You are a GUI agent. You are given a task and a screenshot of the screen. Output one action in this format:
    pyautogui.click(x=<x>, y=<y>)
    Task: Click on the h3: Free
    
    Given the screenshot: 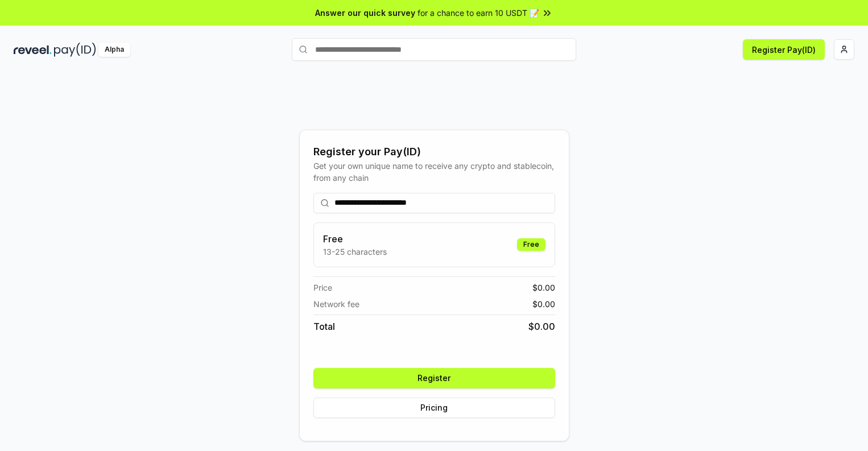 What is the action you would take?
    pyautogui.click(x=355, y=239)
    